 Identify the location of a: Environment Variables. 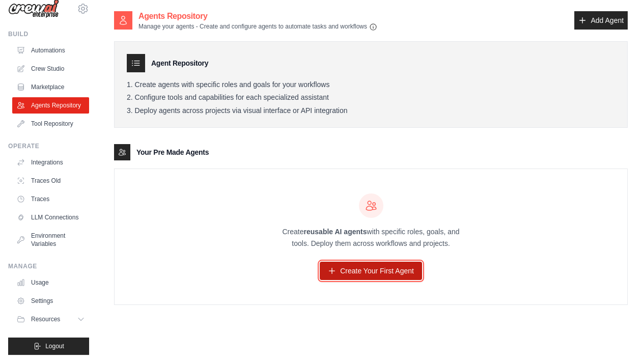
(50, 240).